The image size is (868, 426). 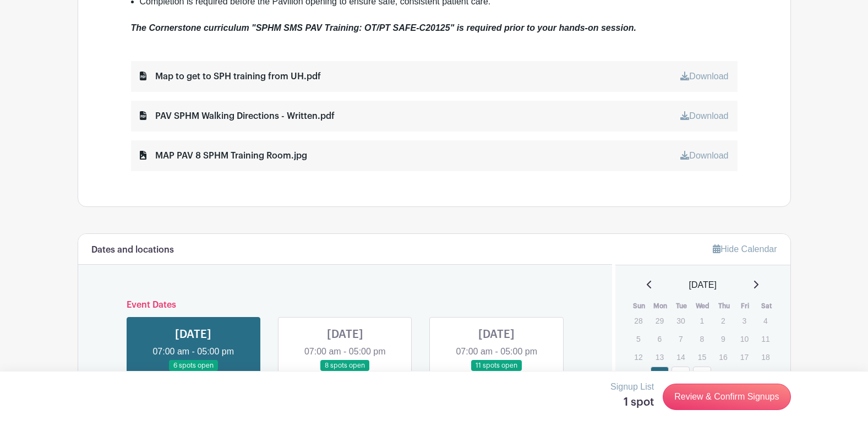 I want to click on p: 19, so click(x=638, y=375).